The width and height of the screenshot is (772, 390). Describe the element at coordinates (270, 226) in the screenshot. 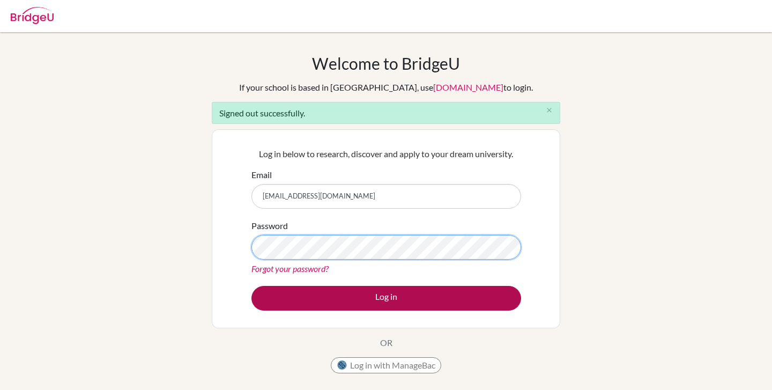

I see `label: Password` at that location.